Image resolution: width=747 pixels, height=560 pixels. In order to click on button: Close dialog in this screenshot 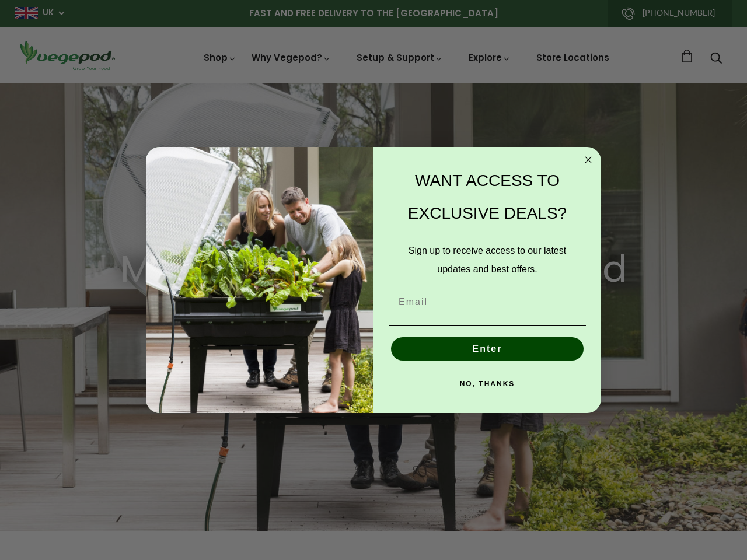, I will do `click(589, 160)`.